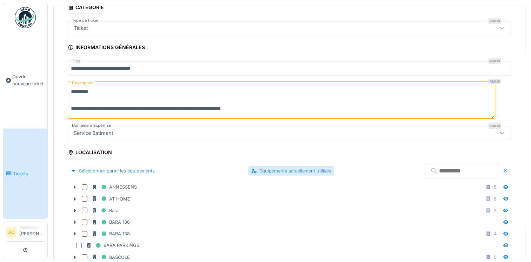 This screenshot has width=531, height=262. I want to click on div: Catégorie, so click(86, 8).